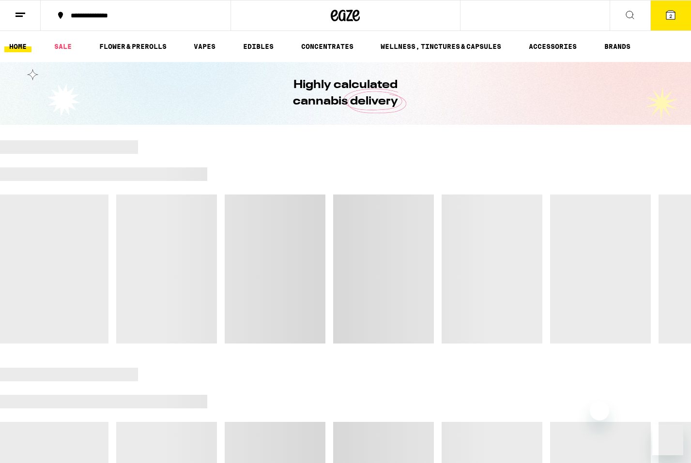  I want to click on span: 2, so click(670, 16).